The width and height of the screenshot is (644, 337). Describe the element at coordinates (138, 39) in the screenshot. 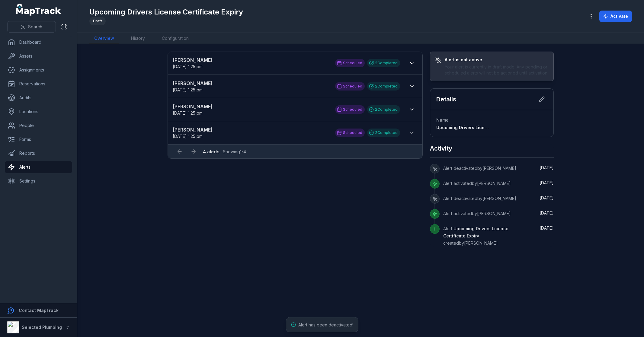

I see `a: History` at that location.